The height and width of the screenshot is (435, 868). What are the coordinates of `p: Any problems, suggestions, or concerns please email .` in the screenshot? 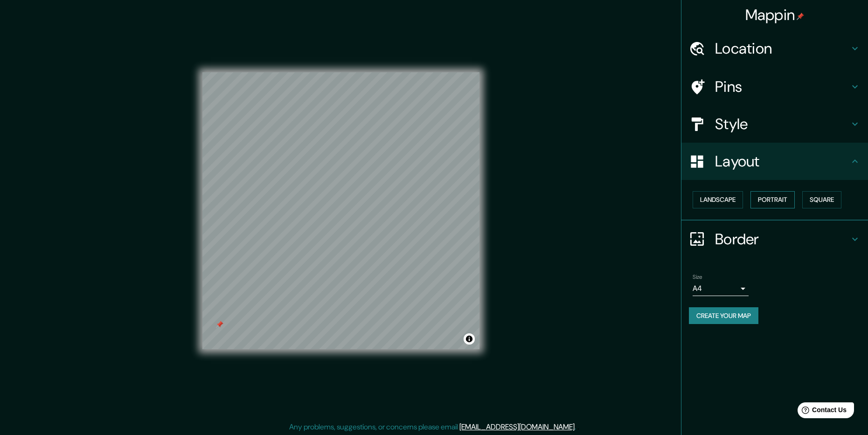 It's located at (432, 427).